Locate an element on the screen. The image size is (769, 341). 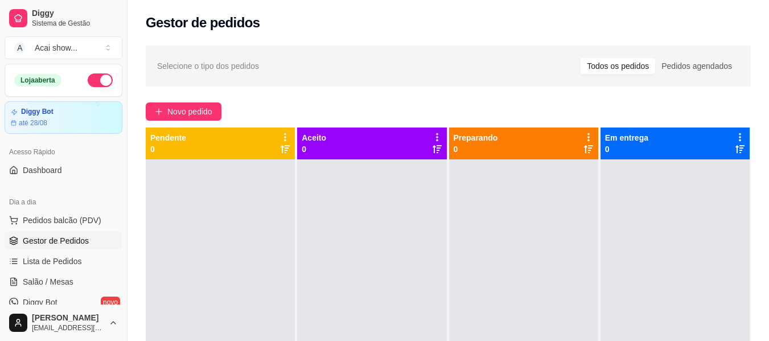
span: Diggy Bot is located at coordinates (40, 302).